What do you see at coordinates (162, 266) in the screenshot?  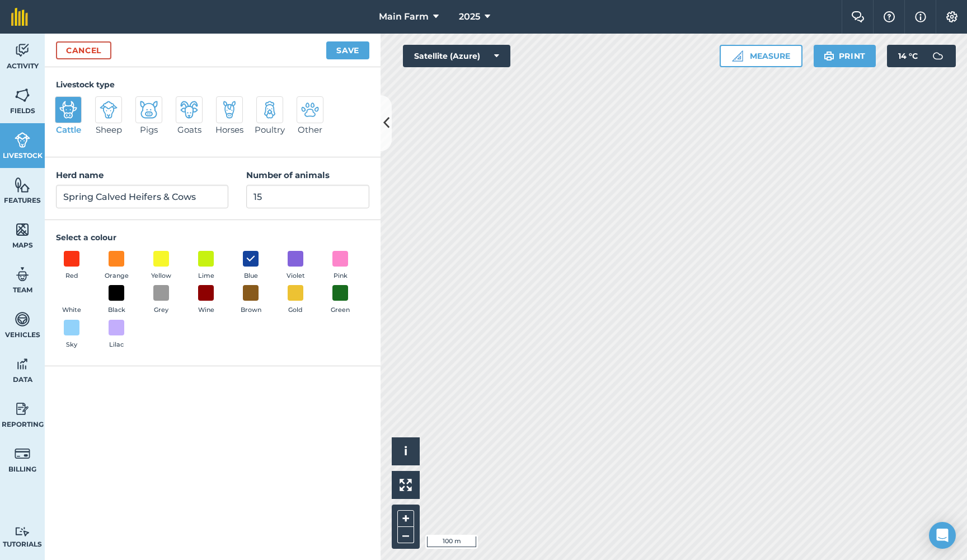 I see `button: Yellow` at bounding box center [162, 266].